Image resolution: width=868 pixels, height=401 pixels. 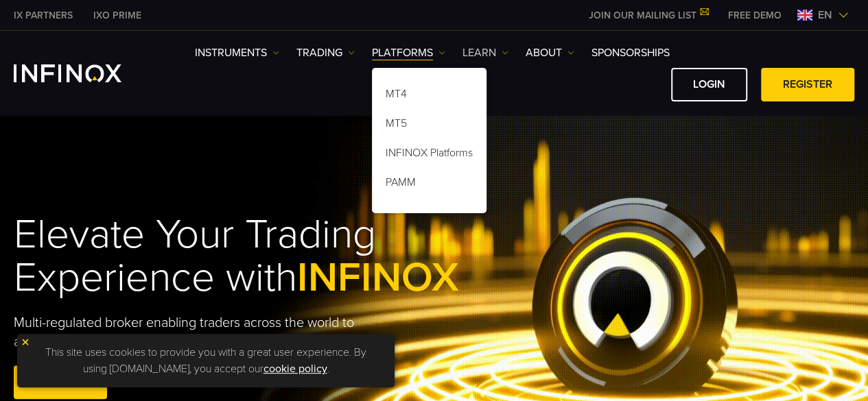 I want to click on a: PLATFORMS, so click(x=409, y=52).